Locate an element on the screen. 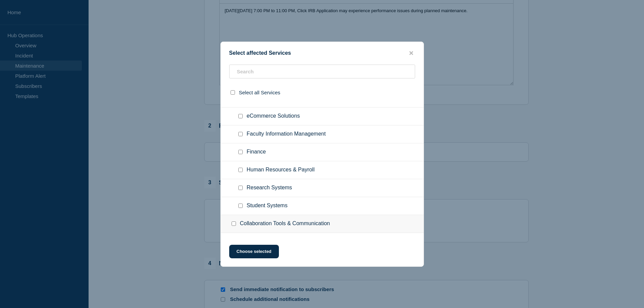 The width and height of the screenshot is (644, 308). button: close button is located at coordinates (411, 53).